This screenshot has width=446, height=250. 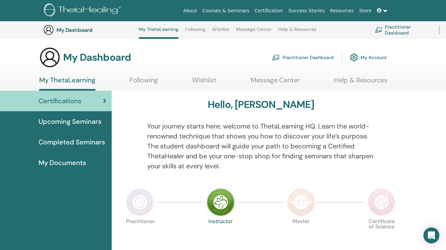 What do you see at coordinates (72, 142) in the screenshot?
I see `span: Completed Seminars` at bounding box center [72, 142].